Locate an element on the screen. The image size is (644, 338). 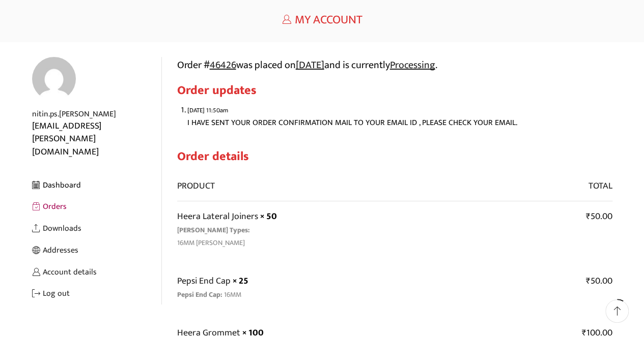
p: I HAVE SENT YOUR ORDER CONFIRMATION MAIL TO YOUR EMAIL ID , PLEASE CHECK YOUR EMAIL. is located at coordinates (400, 123).